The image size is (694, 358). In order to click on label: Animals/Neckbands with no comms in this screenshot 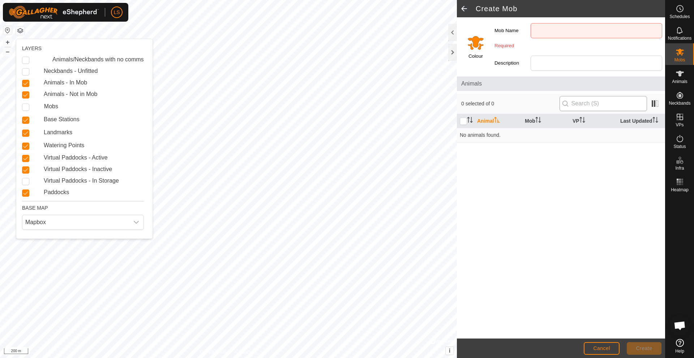, I will do `click(98, 60)`.